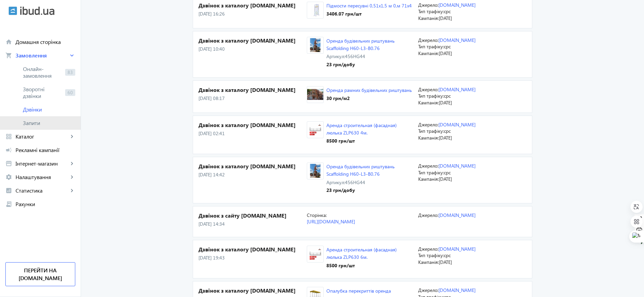  I want to click on span: 60, so click(70, 93).